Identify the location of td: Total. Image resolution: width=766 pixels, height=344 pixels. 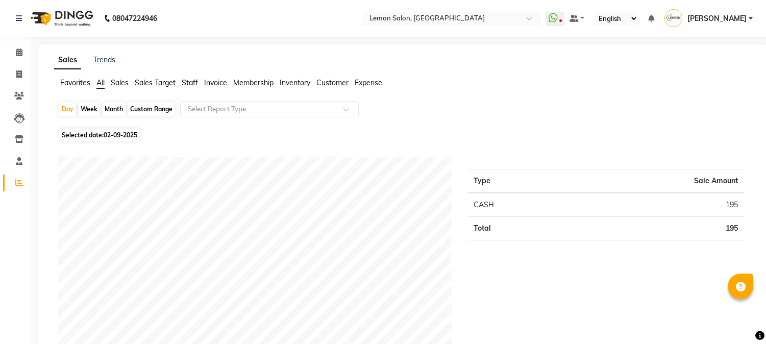
(518, 229).